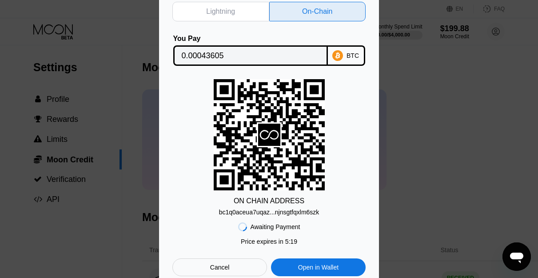  What do you see at coordinates (353, 56) in the screenshot?
I see `div: BTC` at bounding box center [353, 56].